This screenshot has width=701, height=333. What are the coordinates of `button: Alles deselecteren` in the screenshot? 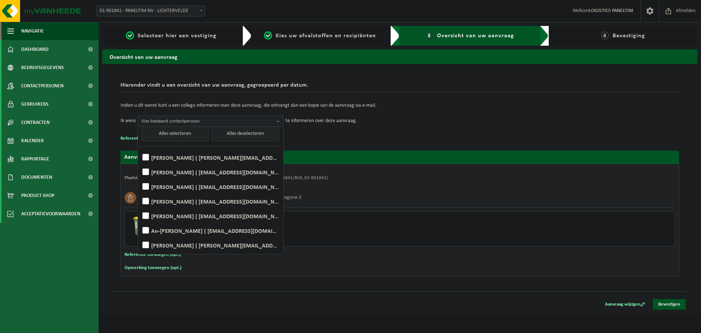 It's located at (245, 134).